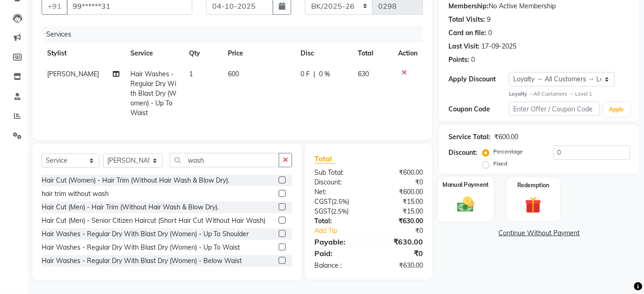  Describe the element at coordinates (467, 33) in the screenshot. I see `div: Card on file:` at that location.